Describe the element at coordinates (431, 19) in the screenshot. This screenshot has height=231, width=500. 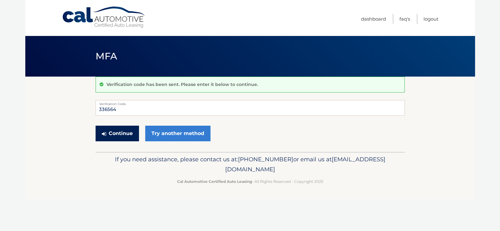
I see `a: Logout` at that location.